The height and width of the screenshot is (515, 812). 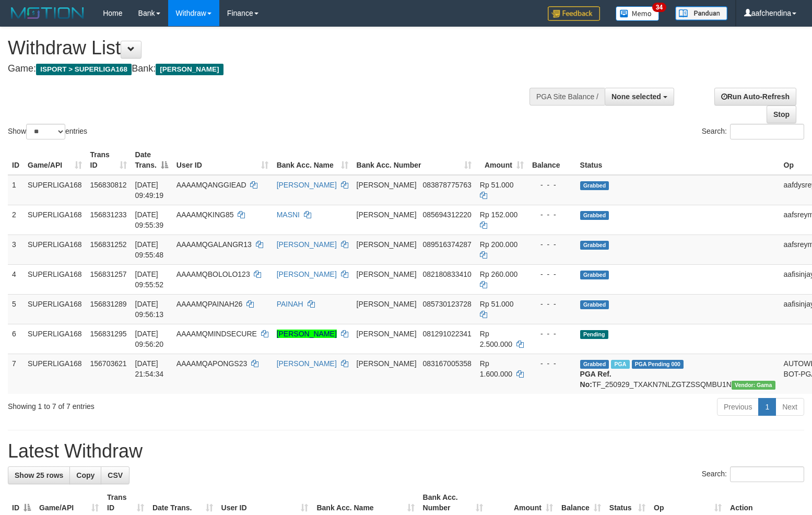 What do you see at coordinates (108, 185) in the screenshot?
I see `span: 156830812` at bounding box center [108, 185].